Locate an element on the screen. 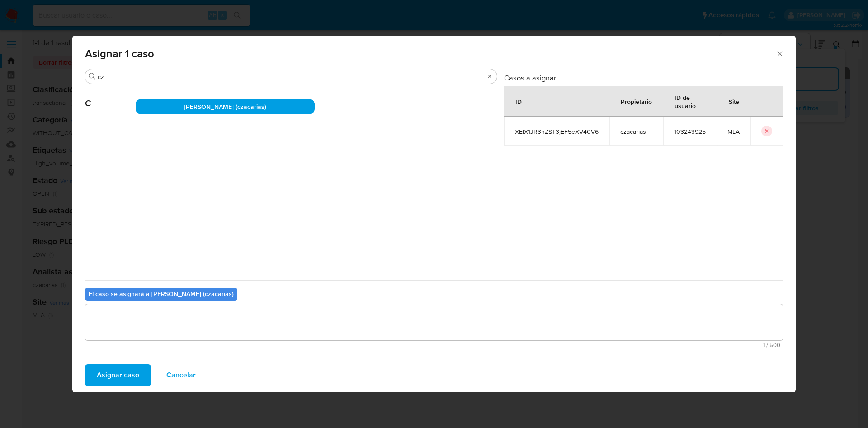  span: XEIX1JR3hZST3jEF5eXV40V6 is located at coordinates (557, 132).